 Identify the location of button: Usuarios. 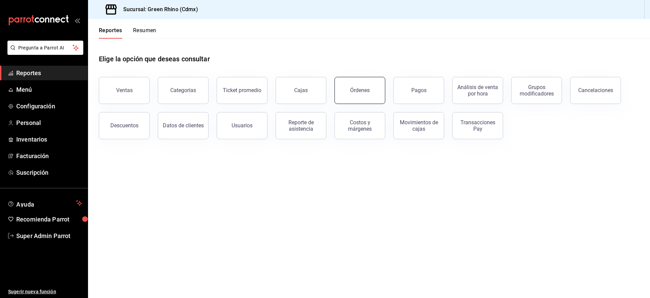
(242, 126).